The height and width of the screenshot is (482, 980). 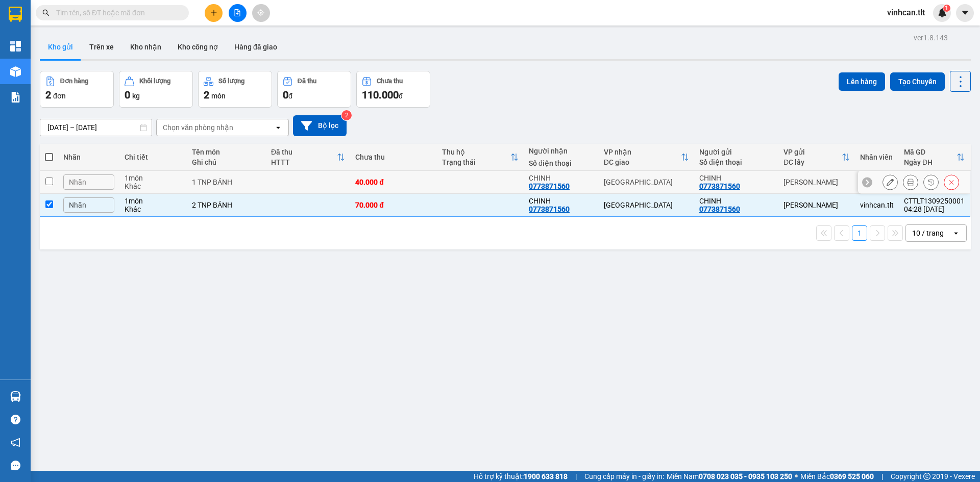 What do you see at coordinates (890, 182) in the screenshot?
I see `div: Sửa đơn hàng` at bounding box center [890, 182].